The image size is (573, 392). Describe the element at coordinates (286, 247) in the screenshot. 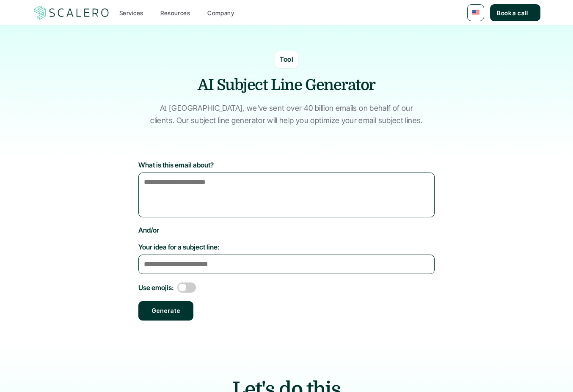

I see `label: Your idea for a subject line:` at that location.